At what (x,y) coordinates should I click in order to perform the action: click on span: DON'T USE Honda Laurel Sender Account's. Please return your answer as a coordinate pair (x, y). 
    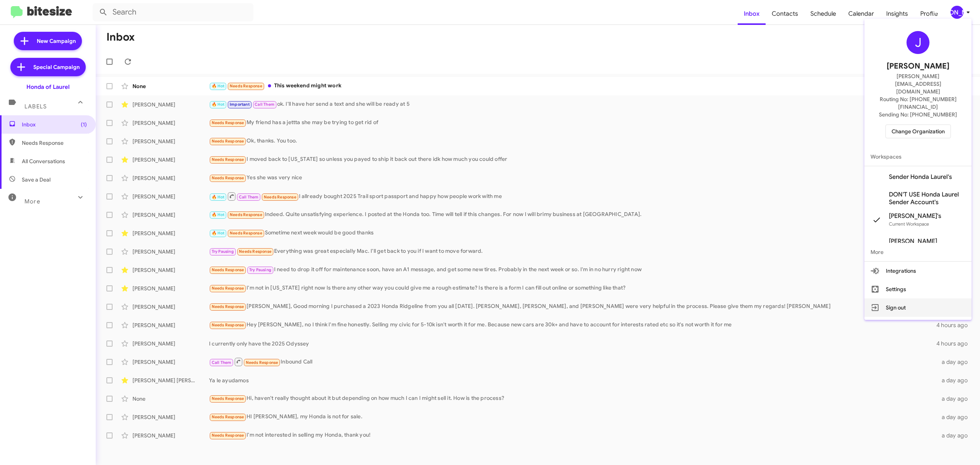
    Looking at the image, I should click on (927, 199).